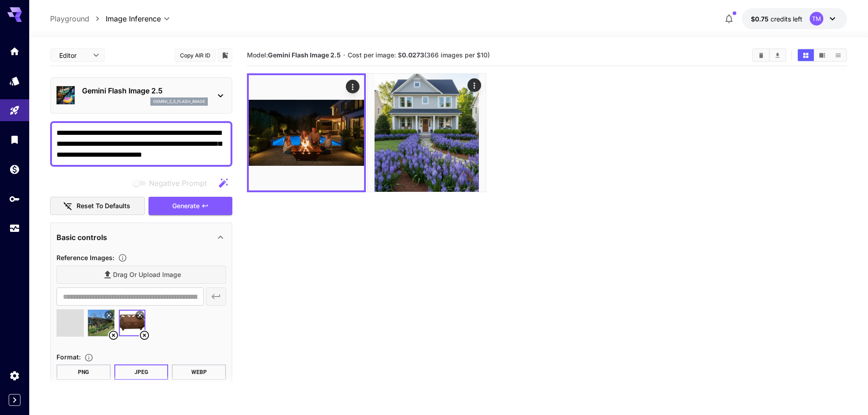 The image size is (868, 415). What do you see at coordinates (141, 95) in the screenshot?
I see `div: Gemini Flash Image 2.5gemini_2_5_flash_image` at bounding box center [141, 95].